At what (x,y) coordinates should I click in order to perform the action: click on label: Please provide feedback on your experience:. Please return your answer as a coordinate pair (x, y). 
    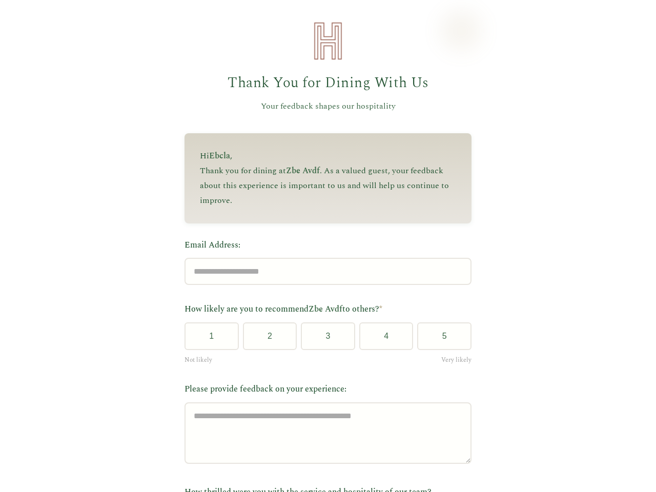
    Looking at the image, I should click on (328, 390).